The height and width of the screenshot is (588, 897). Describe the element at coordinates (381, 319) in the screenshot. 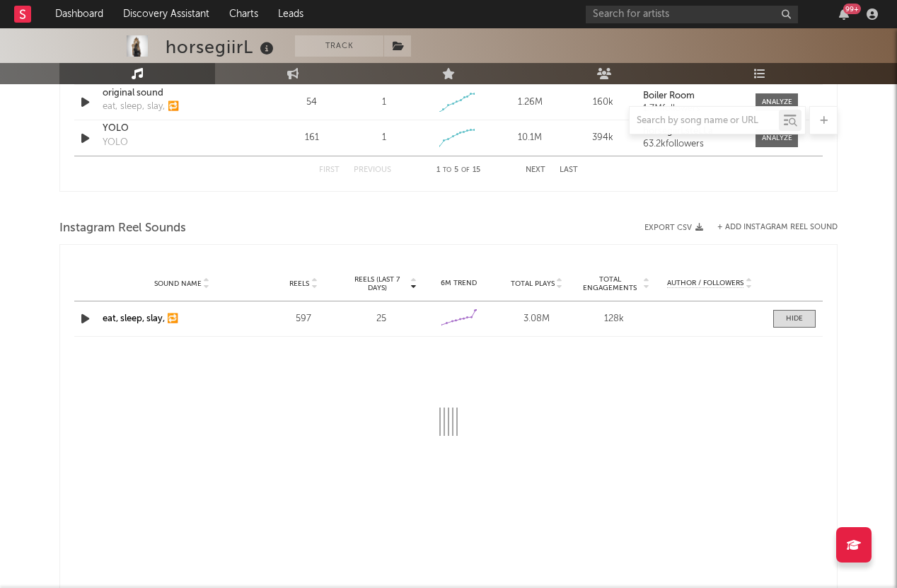

I see `div: 25` at that location.